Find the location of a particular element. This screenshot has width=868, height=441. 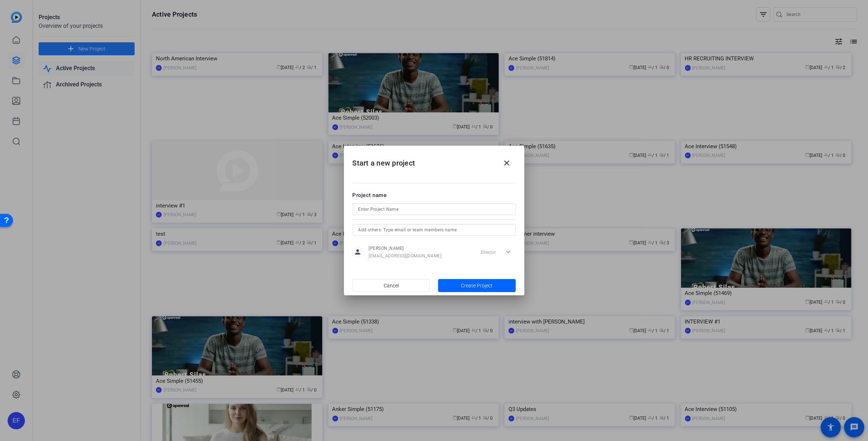

button: Cancel is located at coordinates (391, 285).